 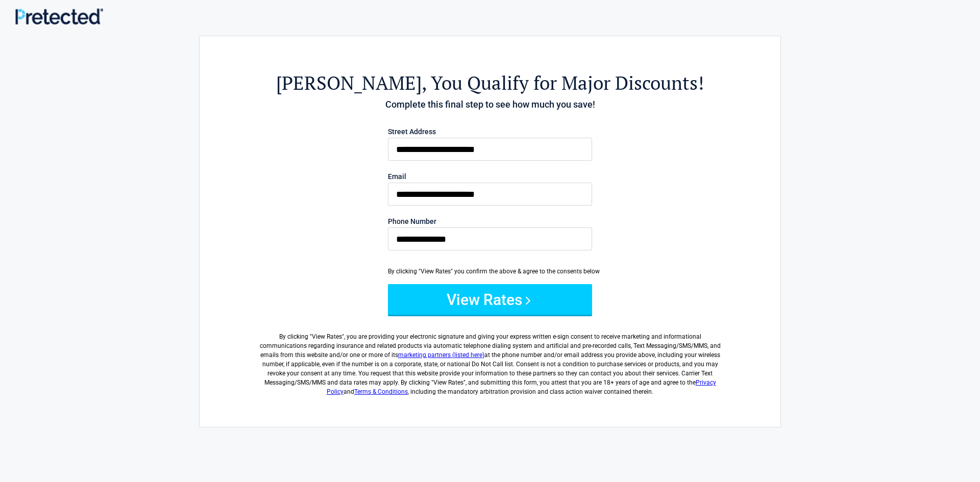 I want to click on span: View Rates, so click(x=326, y=336).